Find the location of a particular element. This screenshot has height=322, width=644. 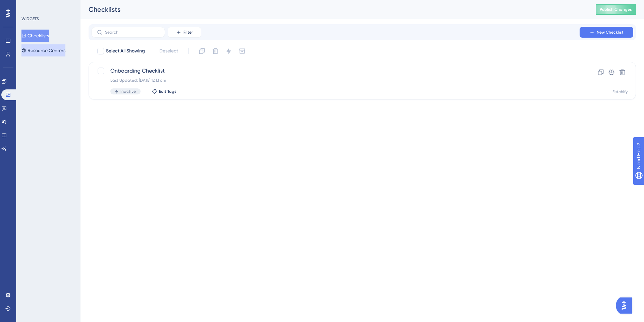

button: New Checklist is located at coordinates (607, 32).